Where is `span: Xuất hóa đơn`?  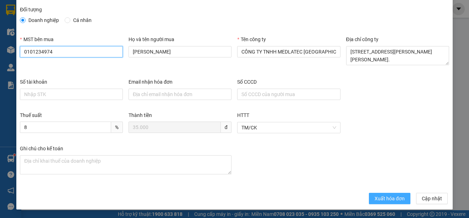
span: Xuất hóa đơn is located at coordinates (390, 199).